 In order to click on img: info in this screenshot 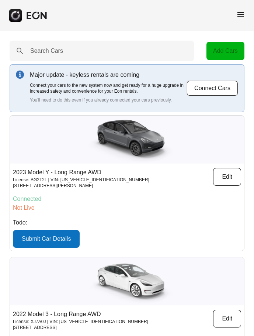, I will do `click(20, 75)`.